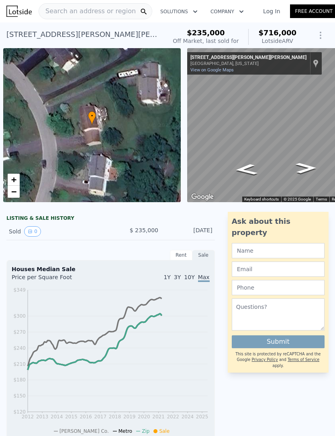  What do you see at coordinates (173, 417) in the screenshot?
I see `tspan: 2022` at bounding box center [173, 417].